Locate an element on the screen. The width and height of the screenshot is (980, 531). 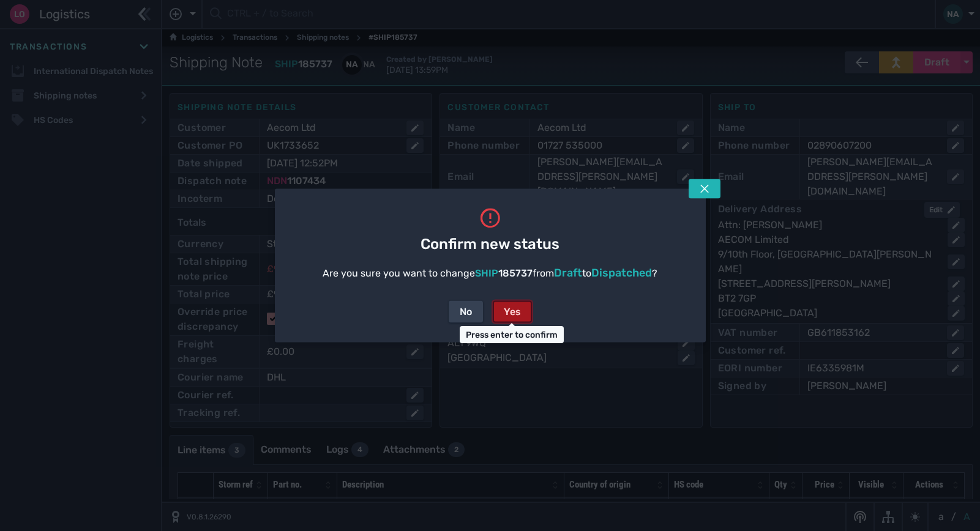
button: Tap escape key to close is located at coordinates (704, 189).